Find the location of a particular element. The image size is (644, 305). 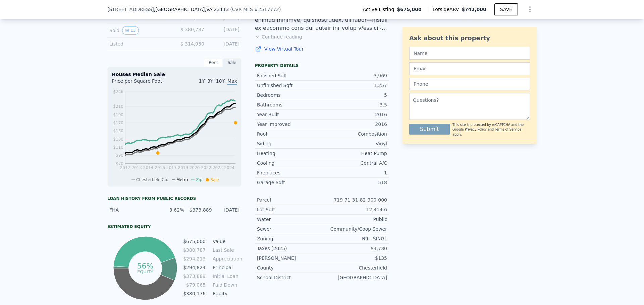

tspan: $170 is located at coordinates (118, 123).